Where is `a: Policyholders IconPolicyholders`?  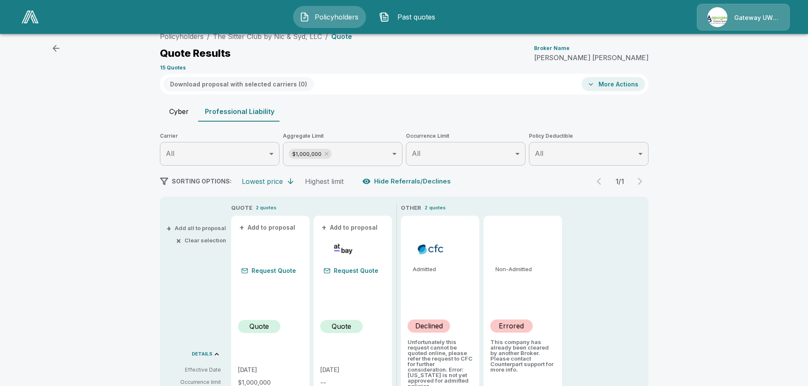 a: Policyholders IconPolicyholders is located at coordinates (329, 17).